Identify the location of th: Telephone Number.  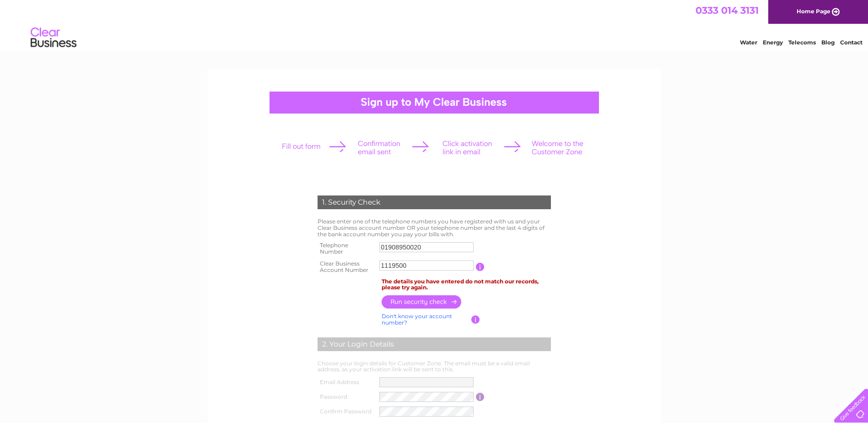
(346, 248).